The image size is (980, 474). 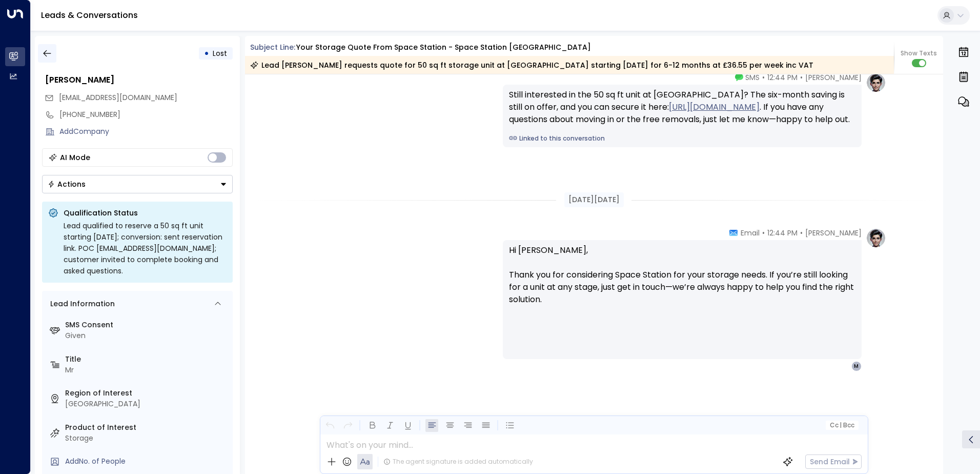 I want to click on div: M, so click(x=857, y=366).